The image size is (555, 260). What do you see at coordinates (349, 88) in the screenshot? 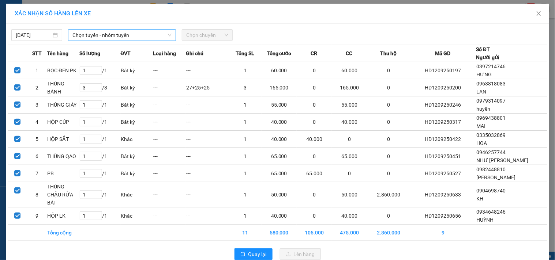
I see `td: 165.000` at bounding box center [349, 88].